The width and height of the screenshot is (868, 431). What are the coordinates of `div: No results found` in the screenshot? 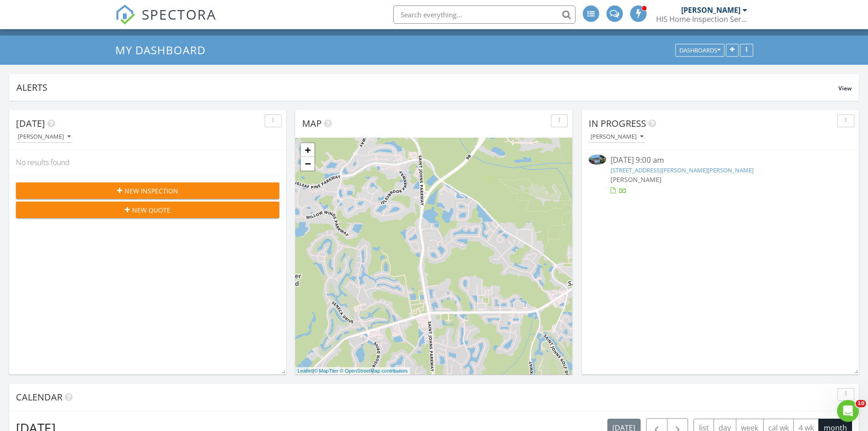 It's located at (147, 162).